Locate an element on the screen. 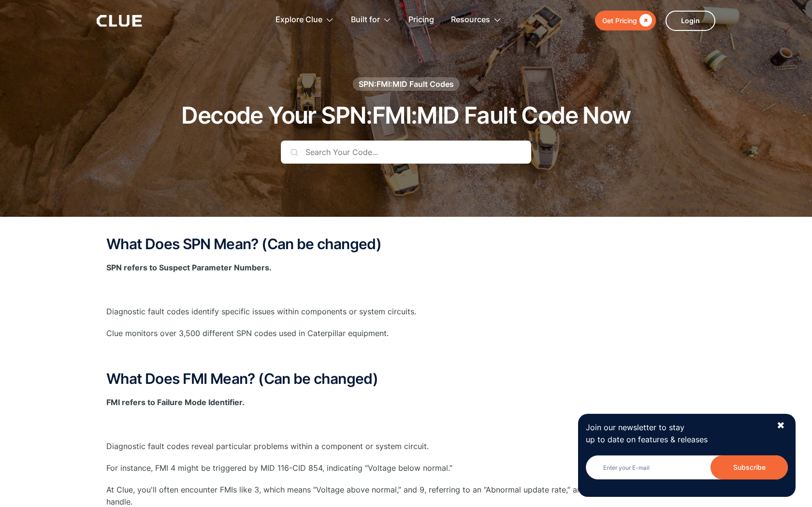 This screenshot has width=812, height=507. a: Pricing is located at coordinates (421, 20).